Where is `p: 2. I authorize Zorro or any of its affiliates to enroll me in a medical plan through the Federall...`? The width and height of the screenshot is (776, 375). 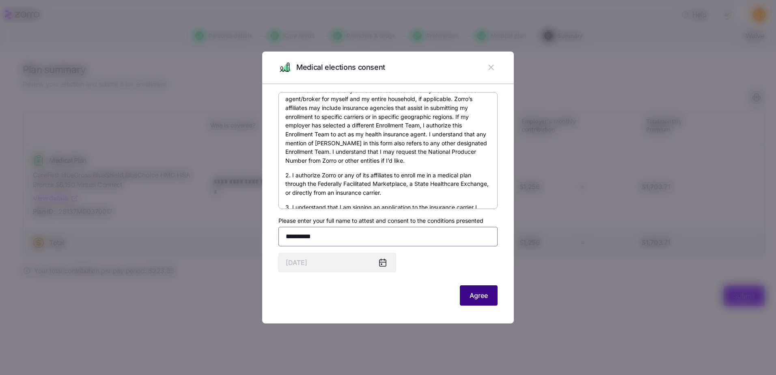
p: 2. I authorize Zorro or any of its affiliates to enroll me in a medical plan through the Federall... is located at coordinates (388, 184).